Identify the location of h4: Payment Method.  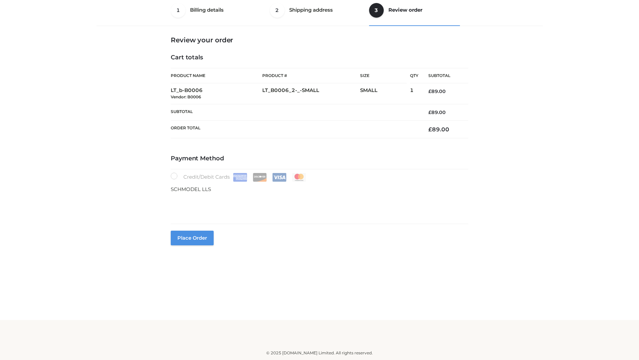
(320, 158).